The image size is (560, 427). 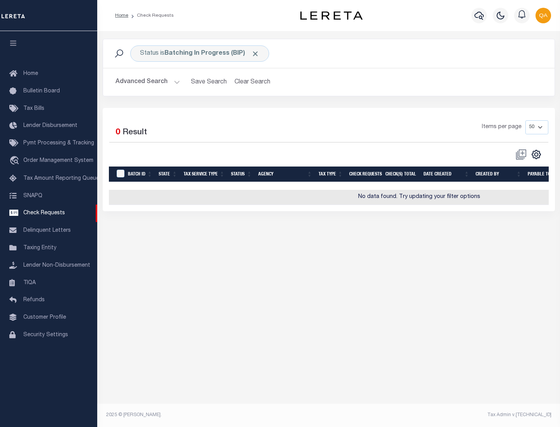 What do you see at coordinates (209, 82) in the screenshot?
I see `button: Save Search` at bounding box center [209, 82].